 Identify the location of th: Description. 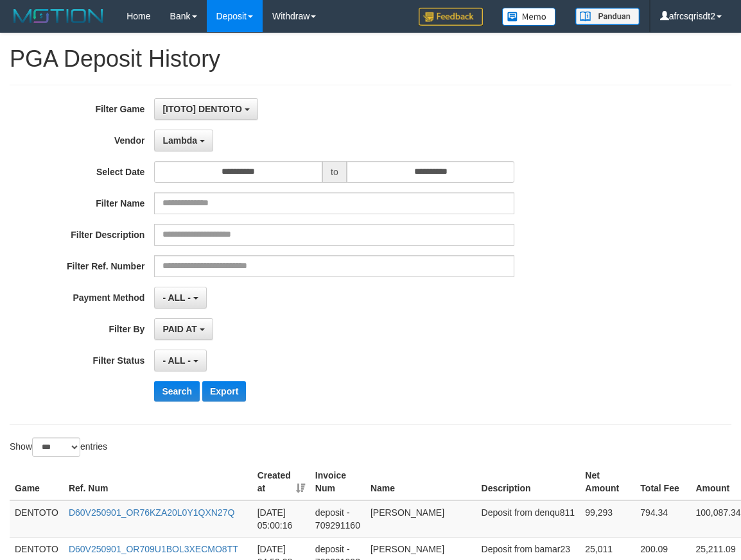
(528, 482).